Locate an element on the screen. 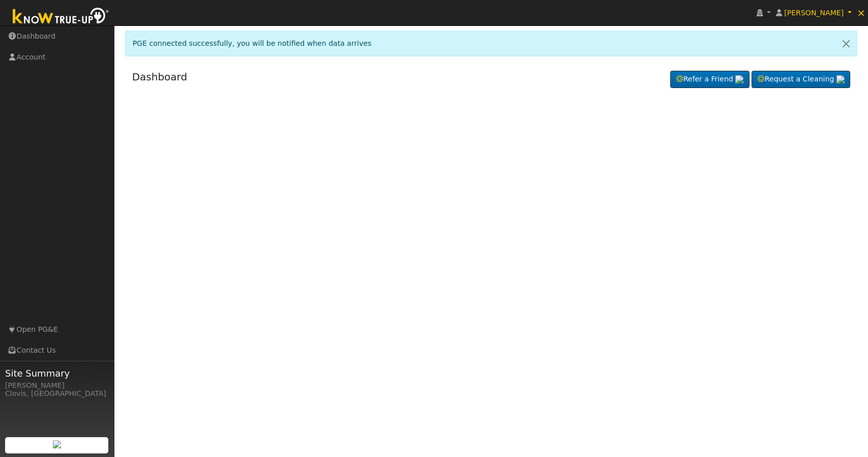  img: Know True-Up is located at coordinates (61, 17).